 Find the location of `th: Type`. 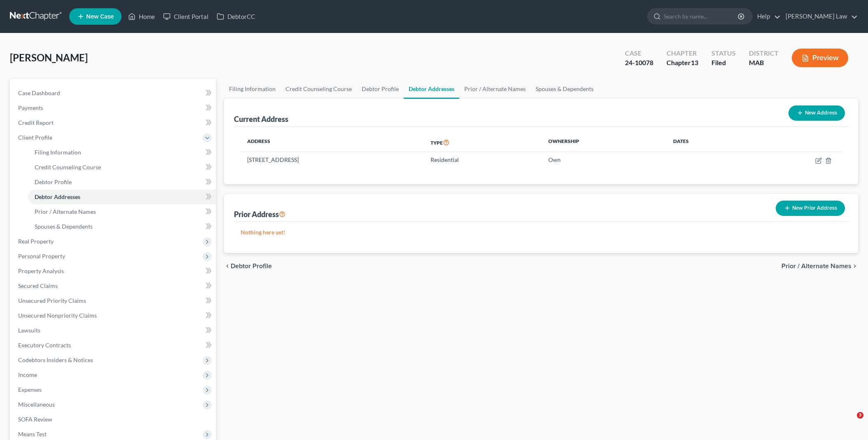

th: Type is located at coordinates (483, 143).